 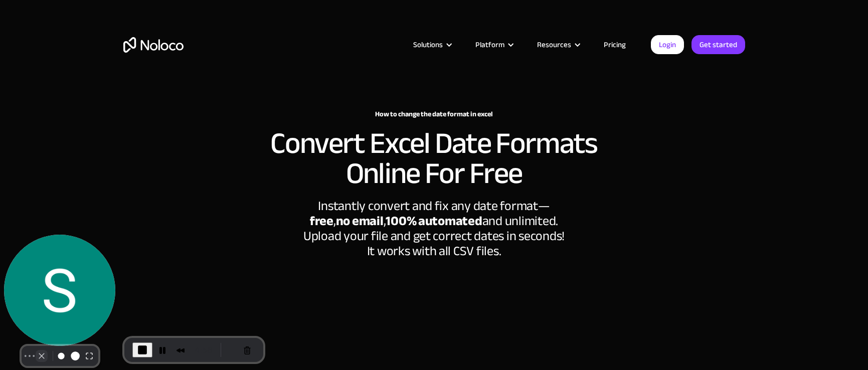 What do you see at coordinates (434, 221) in the screenshot?
I see `strong: 100% automated` at bounding box center [434, 221].